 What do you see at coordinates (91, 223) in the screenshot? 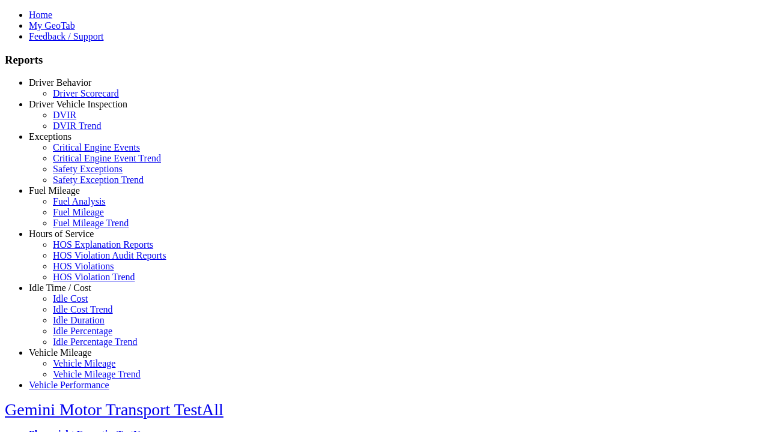
I see `a: Fuel Mileage Trend` at bounding box center [91, 223].